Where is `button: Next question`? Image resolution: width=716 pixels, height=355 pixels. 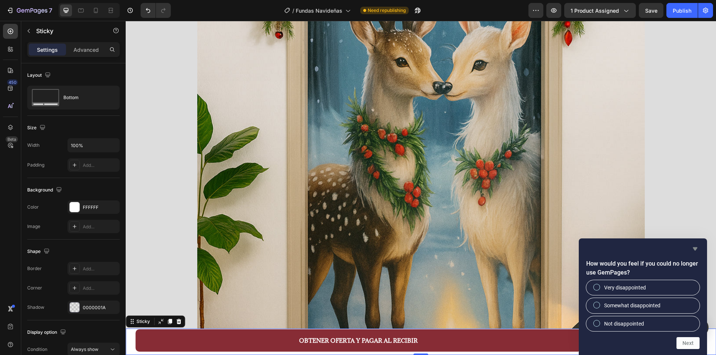
button: Next question is located at coordinates (688, 343).